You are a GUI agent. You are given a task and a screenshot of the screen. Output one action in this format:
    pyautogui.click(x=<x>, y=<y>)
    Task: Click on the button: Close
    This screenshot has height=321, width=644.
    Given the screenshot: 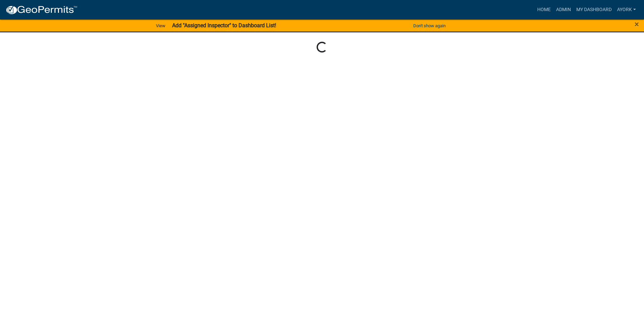 What is the action you would take?
    pyautogui.click(x=636, y=24)
    